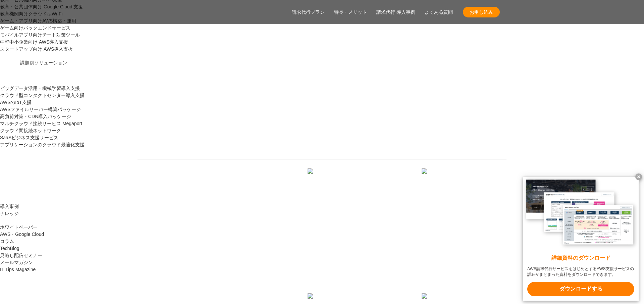  What do you see at coordinates (44, 63) in the screenshot?
I see `span: 課題別ソリューション` at bounding box center [44, 63].